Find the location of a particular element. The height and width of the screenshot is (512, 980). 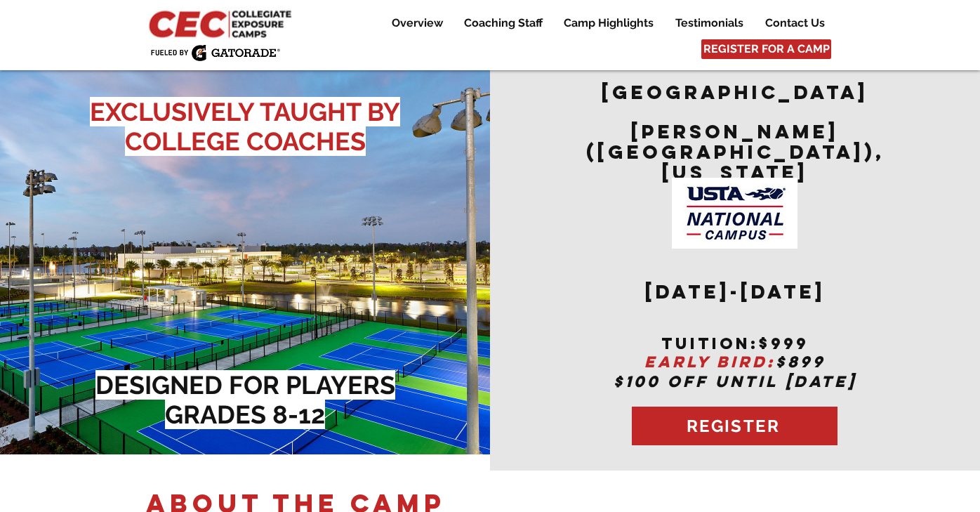

span: tuition:$999 is located at coordinates (735, 343).